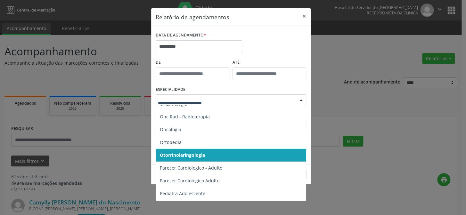 The width and height of the screenshot is (466, 215). What do you see at coordinates (191, 168) in the screenshot?
I see `span: Parecer Cardiologico - Adulto` at bounding box center [191, 168].